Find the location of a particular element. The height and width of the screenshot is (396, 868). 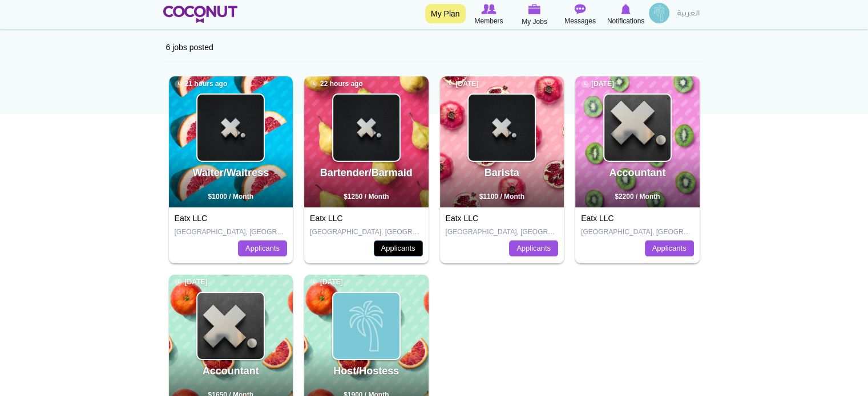

span: Messages is located at coordinates (580, 21).